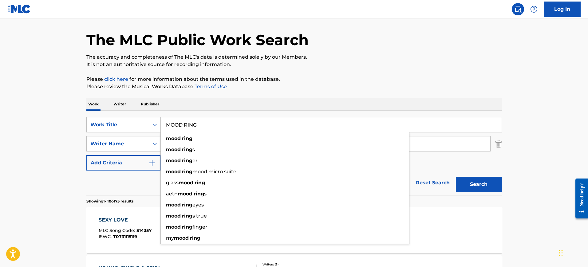 The height and width of the screenshot is (267, 588). Describe the element at coordinates (518, 9) in the screenshot. I see `img: search` at that location.